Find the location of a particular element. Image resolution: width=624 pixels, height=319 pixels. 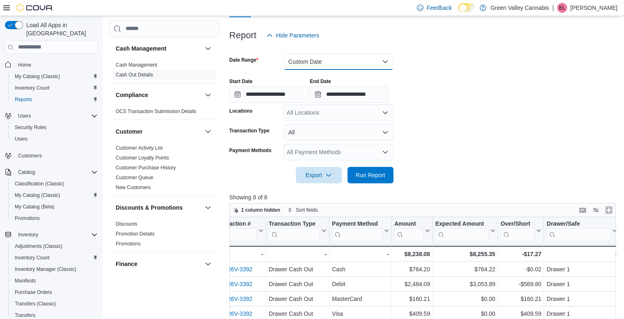

a: Cash Out Details is located at coordinates (134, 75).